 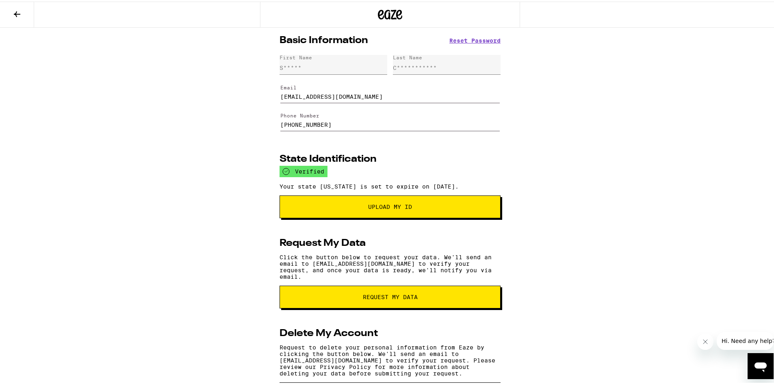 I want to click on div: Last Name, so click(x=408, y=56).